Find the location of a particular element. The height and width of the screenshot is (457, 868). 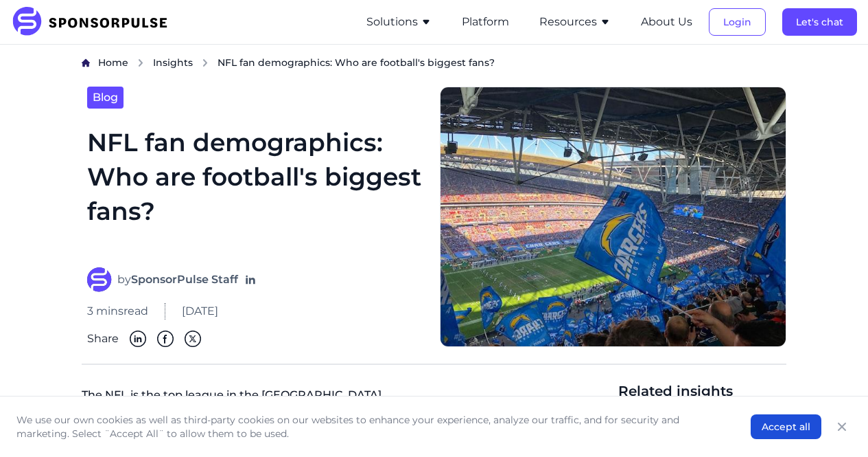

a: Insights is located at coordinates (173, 63).